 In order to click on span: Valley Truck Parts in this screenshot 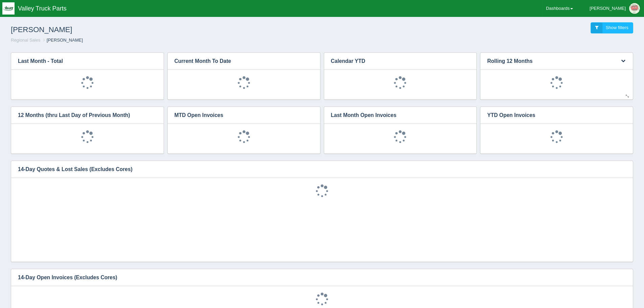, I will do `click(42, 8)`.